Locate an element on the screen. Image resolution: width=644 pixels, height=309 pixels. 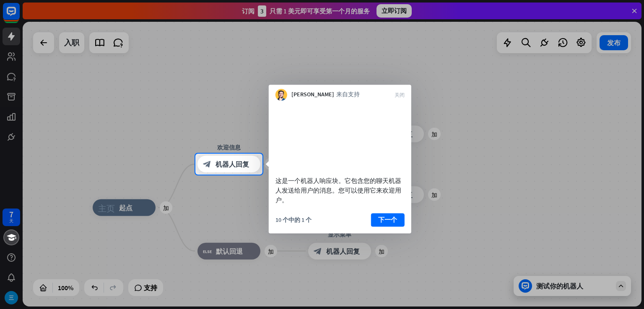
button: 下一个 is located at coordinates (388, 220).